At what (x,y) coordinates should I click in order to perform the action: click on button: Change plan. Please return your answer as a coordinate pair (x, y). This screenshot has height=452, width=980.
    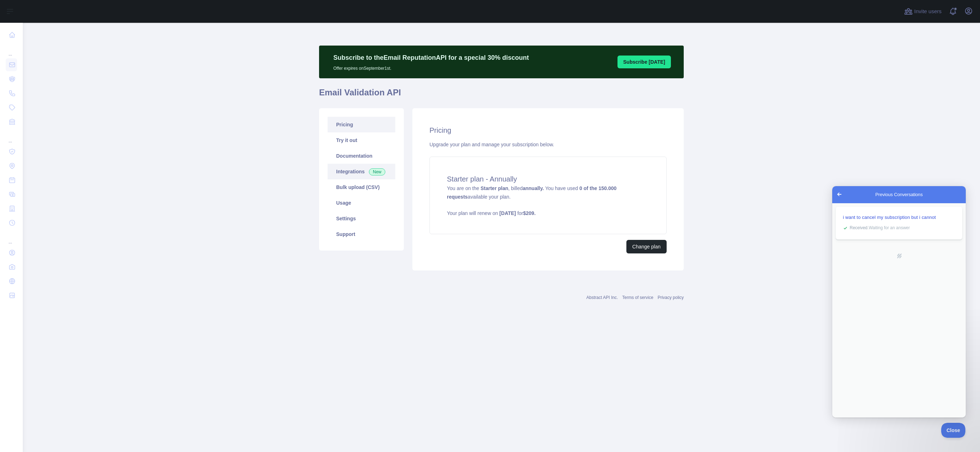
    Looking at the image, I should click on (647, 247).